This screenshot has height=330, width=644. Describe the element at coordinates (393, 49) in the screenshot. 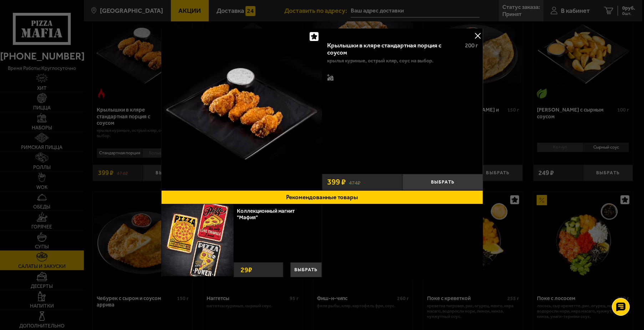

I see `div: Крылышки в кляре стандартная порция c соусом` at that location.